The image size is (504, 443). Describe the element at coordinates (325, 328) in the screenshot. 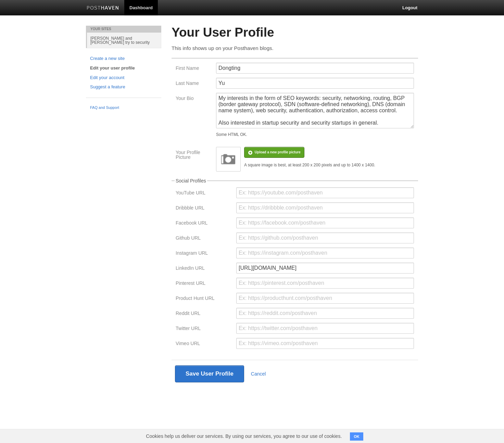

I see `input: Ex: https://twitter.com/posthaven` at that location.